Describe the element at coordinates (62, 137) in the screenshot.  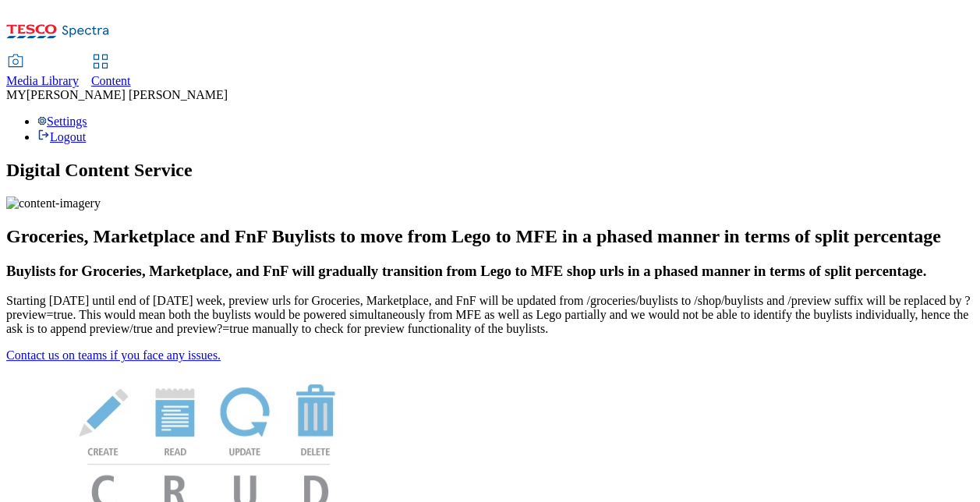
I see `a: Logout` at that location.